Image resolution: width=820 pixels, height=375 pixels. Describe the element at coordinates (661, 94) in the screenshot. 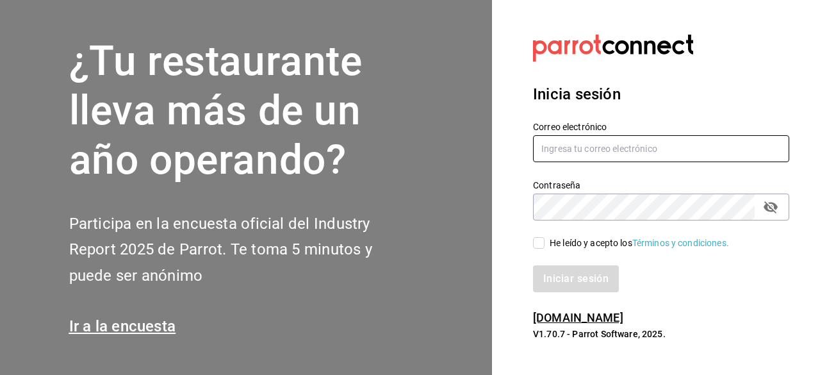

I see `h3: Inicia sesión` at that location.